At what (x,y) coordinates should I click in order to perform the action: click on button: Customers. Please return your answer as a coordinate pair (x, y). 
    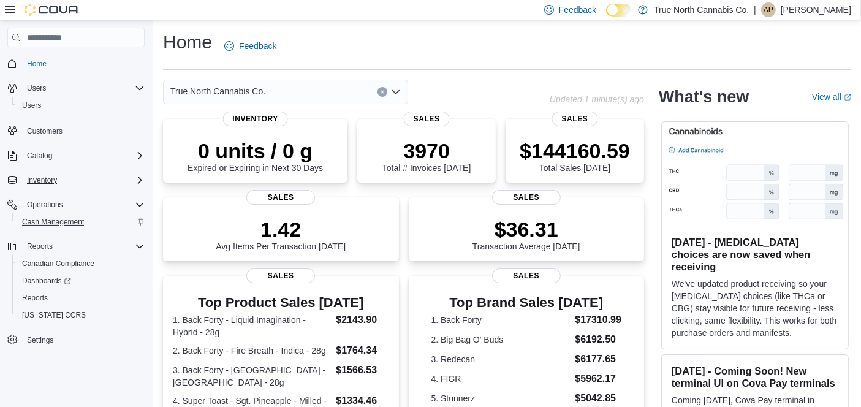
    Looking at the image, I should click on (76, 130).